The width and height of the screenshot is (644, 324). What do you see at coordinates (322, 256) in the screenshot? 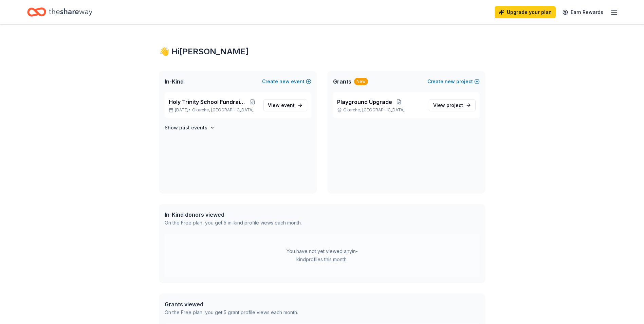
I see `div: You have not yet viewed any in-kind profiles this month.` at bounding box center [322, 256].